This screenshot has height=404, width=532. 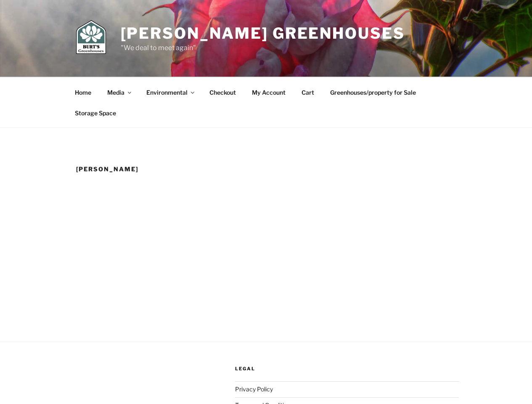 I want to click on a: Environmental, so click(x=170, y=92).